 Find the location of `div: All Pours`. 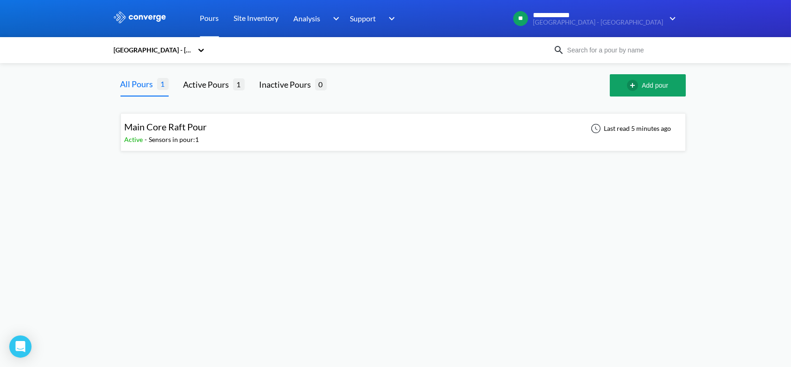

div: All Pours is located at coordinates (139, 84).